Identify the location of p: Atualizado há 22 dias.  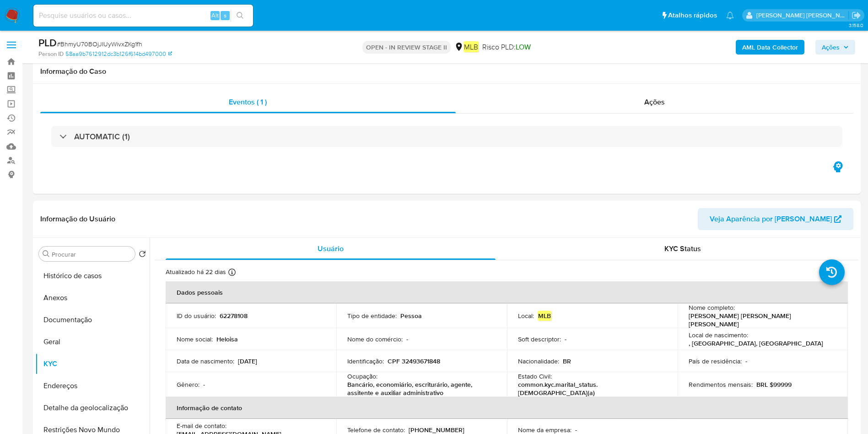
(196, 272).